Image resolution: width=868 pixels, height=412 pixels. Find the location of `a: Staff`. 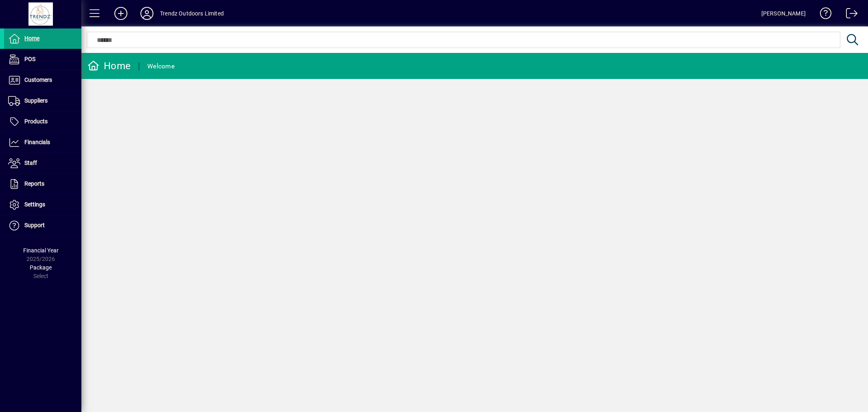

a: Staff is located at coordinates (43, 163).